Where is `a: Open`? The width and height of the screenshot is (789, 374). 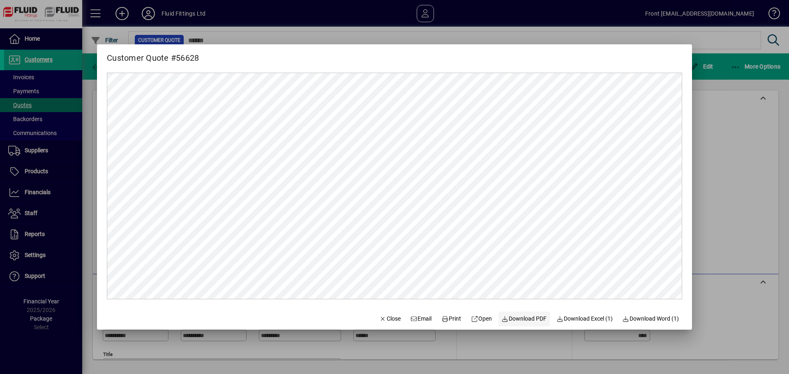 a: Open is located at coordinates (481, 319).